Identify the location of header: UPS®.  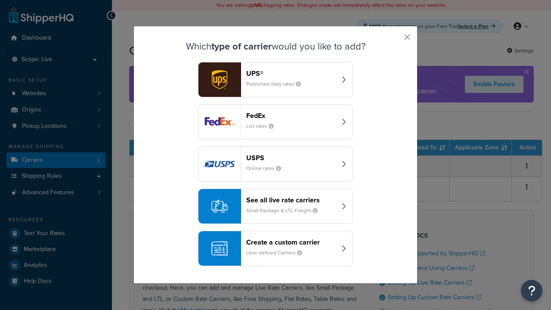
(291, 73).